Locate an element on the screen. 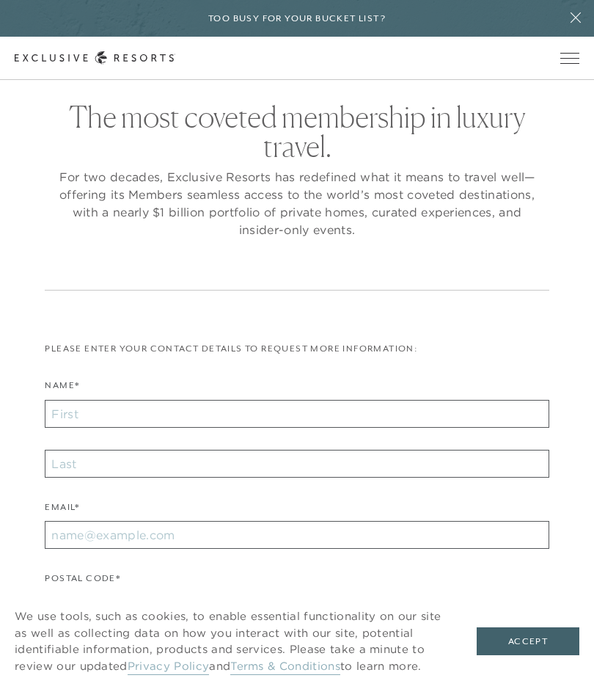 The width and height of the screenshot is (594, 700). input: name@example.com is located at coordinates (297, 536).